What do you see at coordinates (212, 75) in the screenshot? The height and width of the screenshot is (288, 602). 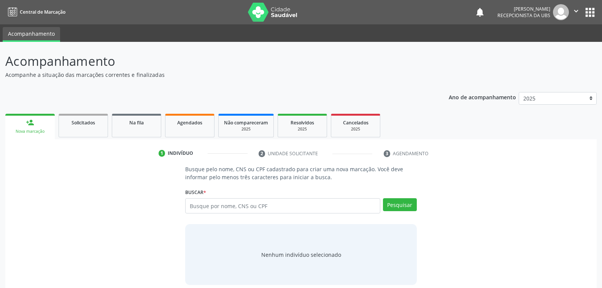 I see `p: Acompanhe a situação das marcações correntes e finalizadas` at bounding box center [212, 75].